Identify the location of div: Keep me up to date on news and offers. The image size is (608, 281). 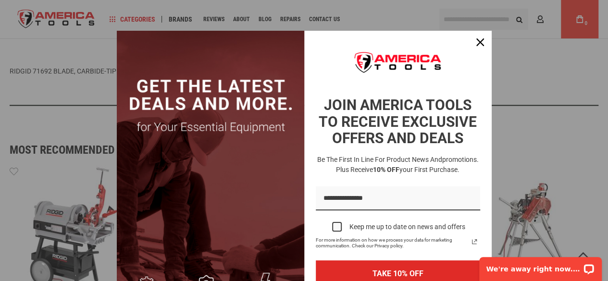
(407, 227).